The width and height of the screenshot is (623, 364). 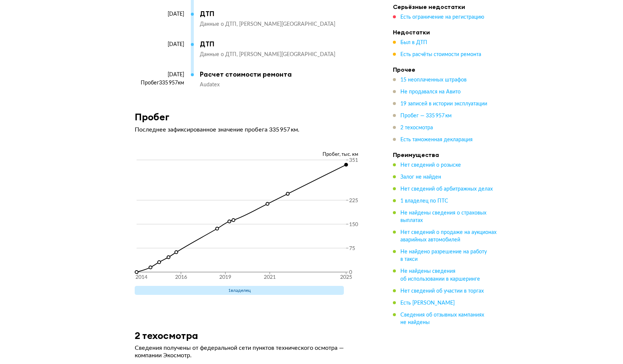 I want to click on span: Есть расчёты стоимости ремонта, so click(x=441, y=54).